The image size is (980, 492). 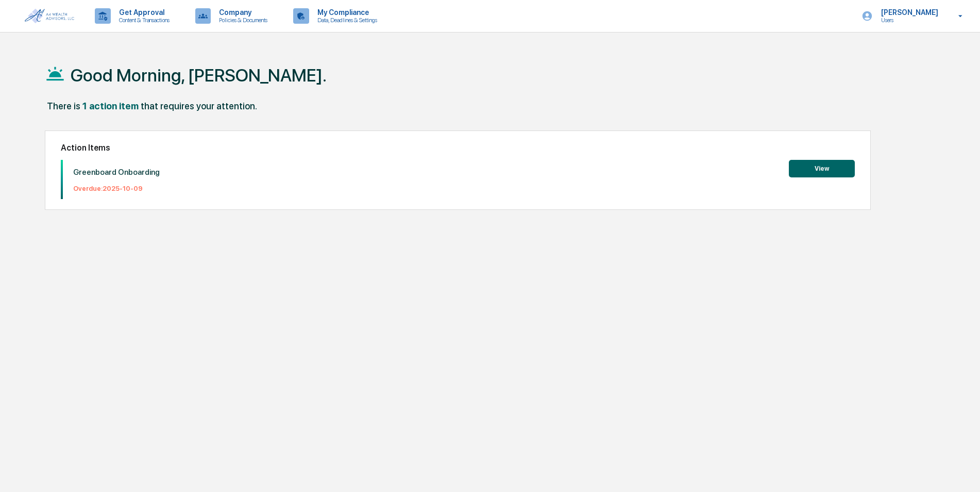 What do you see at coordinates (242, 20) in the screenshot?
I see `p: Policies & Documents` at bounding box center [242, 20].